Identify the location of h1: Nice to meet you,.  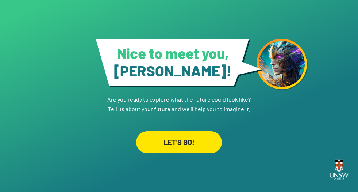
(173, 62).